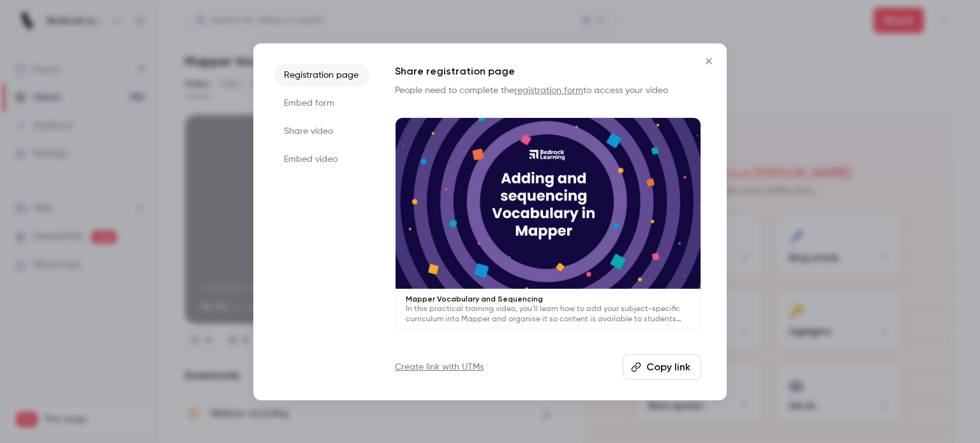  Describe the element at coordinates (548, 91) in the screenshot. I see `a: registration form` at that location.